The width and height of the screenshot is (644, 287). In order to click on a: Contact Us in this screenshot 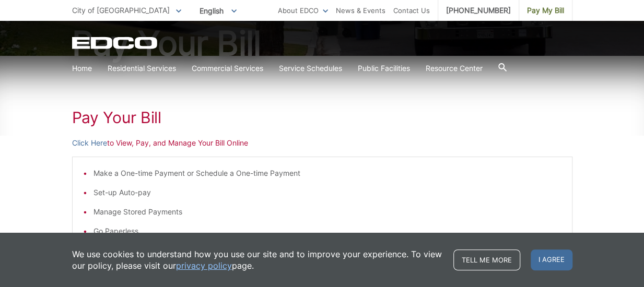, I will do `click(411, 10)`.